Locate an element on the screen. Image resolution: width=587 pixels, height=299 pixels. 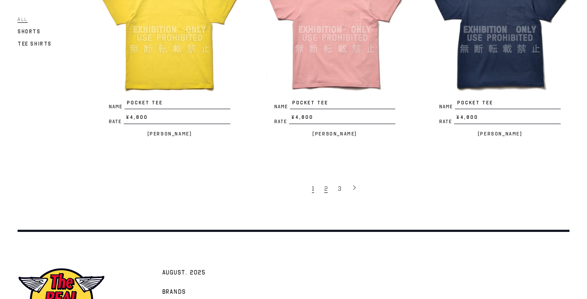
span: All is located at coordinates (22, 19).